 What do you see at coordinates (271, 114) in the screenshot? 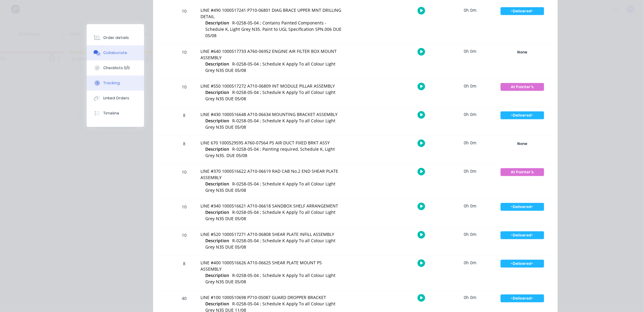
I see `div: LINE #430 1000516648 A710-06634 MOUNTING BRACKET ASSEMBLY` at bounding box center [271, 114].